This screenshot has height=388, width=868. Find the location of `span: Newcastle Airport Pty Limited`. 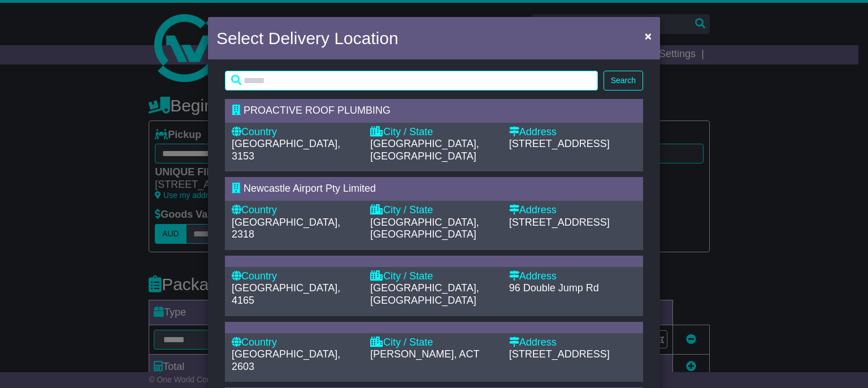

span: Newcastle Airport Pty Limited is located at coordinates (310, 188).